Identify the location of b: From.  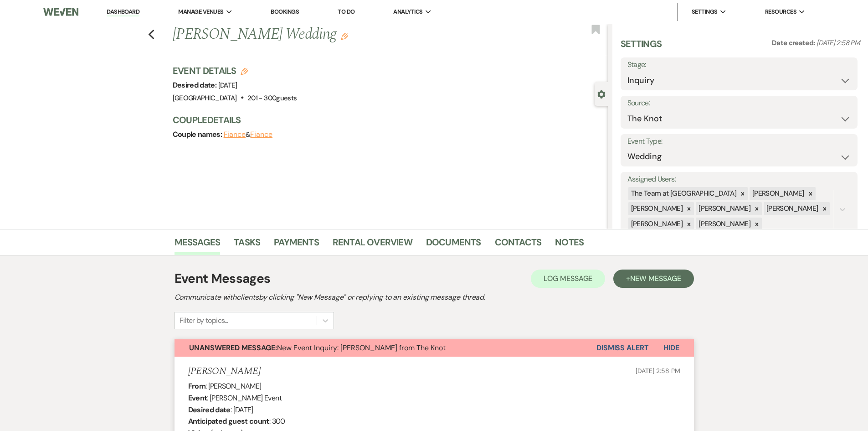
(197, 386).